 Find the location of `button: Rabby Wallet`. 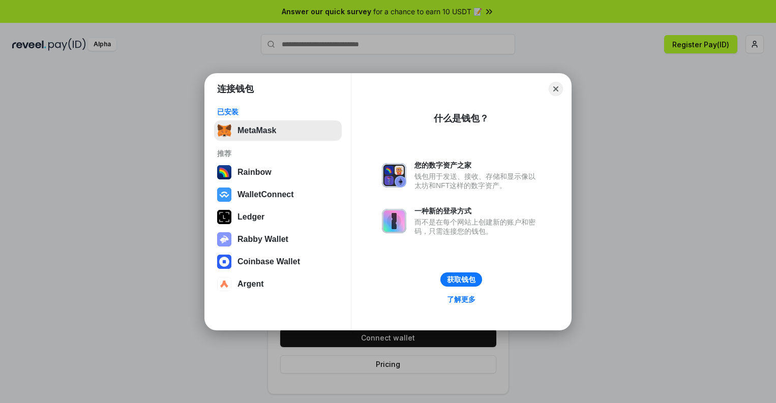

button: Rabby Wallet is located at coordinates (278, 240).